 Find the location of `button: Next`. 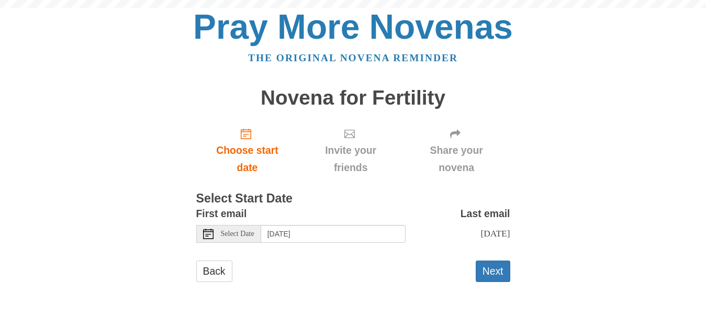

button: Next is located at coordinates (493, 271).